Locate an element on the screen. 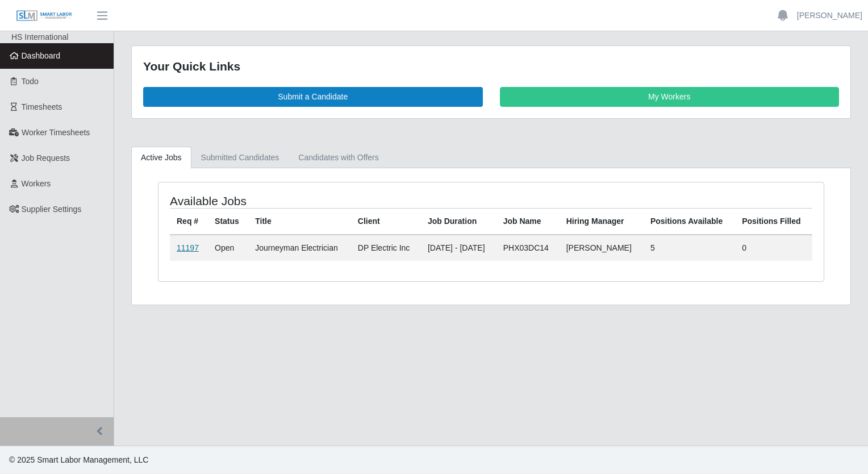 This screenshot has width=868, height=474. h4: Available Jobs is located at coordinates (299, 200).